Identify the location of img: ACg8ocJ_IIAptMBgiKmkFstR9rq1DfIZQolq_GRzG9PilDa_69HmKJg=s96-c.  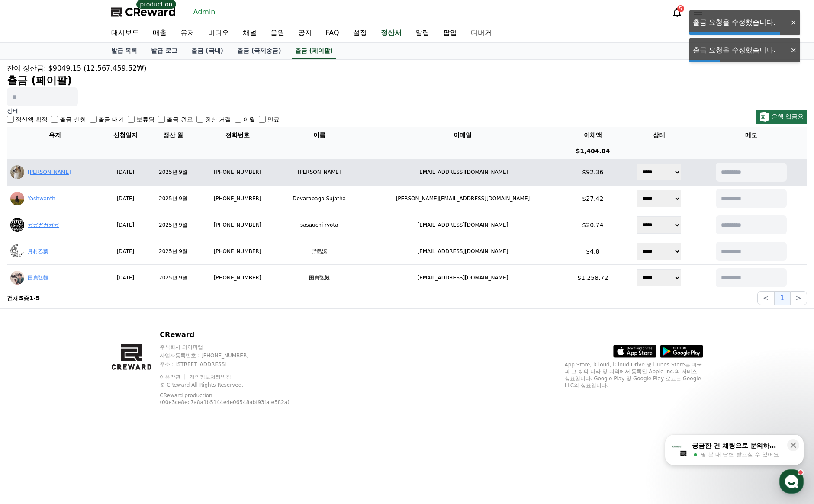
(17, 225).